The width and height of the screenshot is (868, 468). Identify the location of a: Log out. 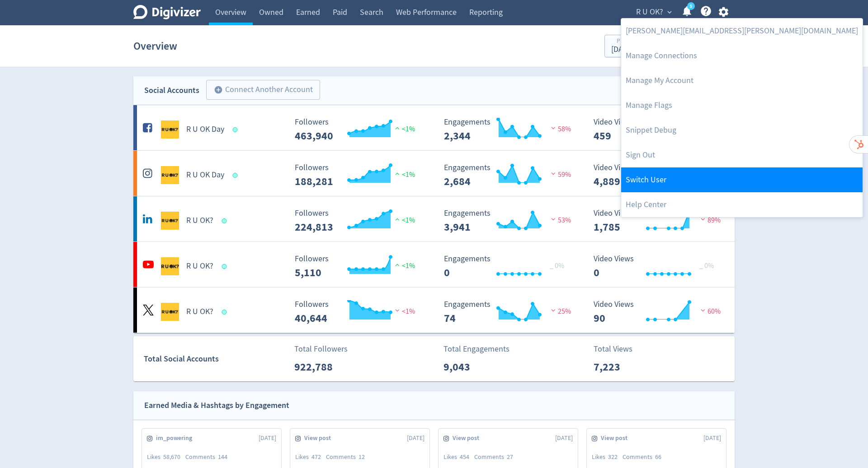
(742, 155).